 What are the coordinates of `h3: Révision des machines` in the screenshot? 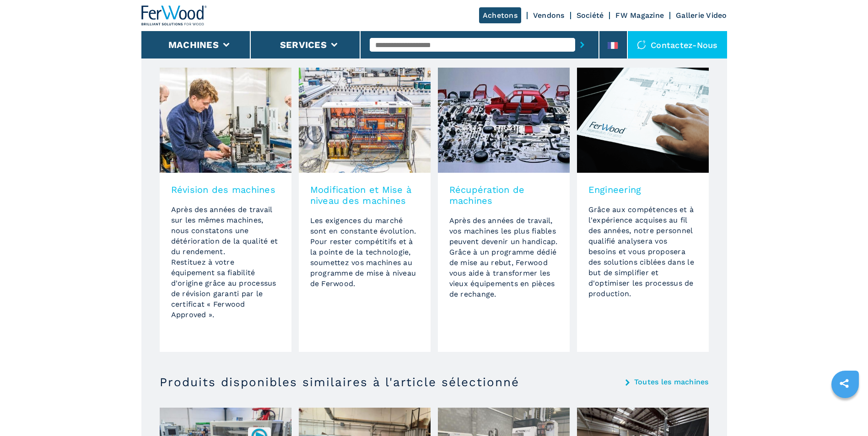 It's located at (226, 190).